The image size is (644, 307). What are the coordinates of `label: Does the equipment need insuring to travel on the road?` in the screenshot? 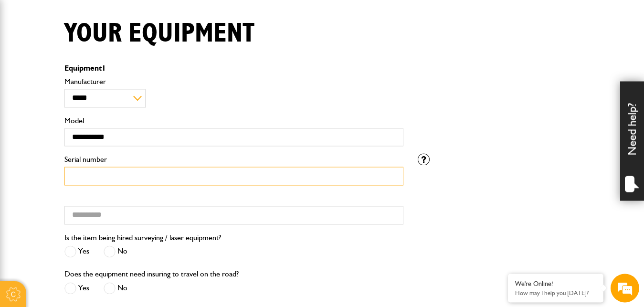 It's located at (151, 274).